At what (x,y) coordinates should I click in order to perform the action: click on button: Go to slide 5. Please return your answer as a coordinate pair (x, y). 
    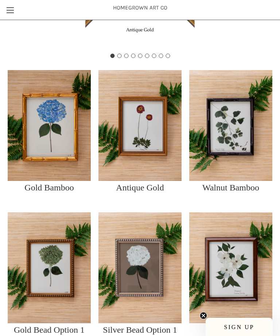
    Looking at the image, I should click on (140, 56).